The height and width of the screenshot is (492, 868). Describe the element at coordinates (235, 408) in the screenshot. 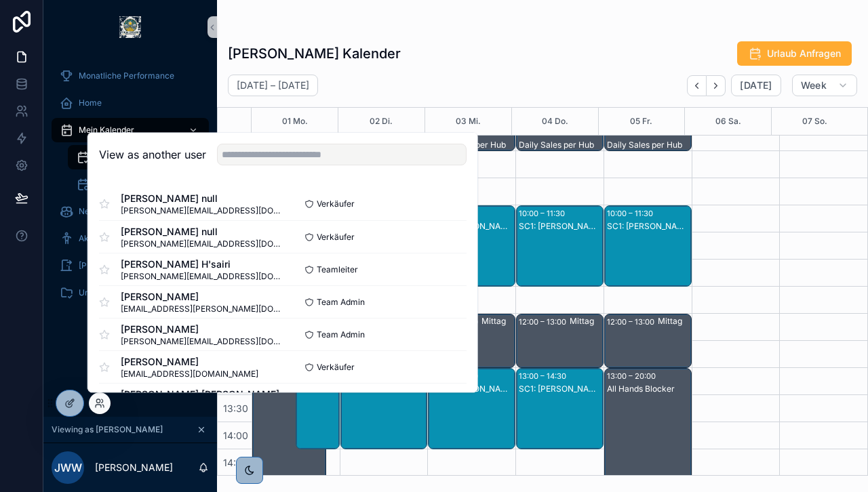

I see `span: 13:30` at that location.